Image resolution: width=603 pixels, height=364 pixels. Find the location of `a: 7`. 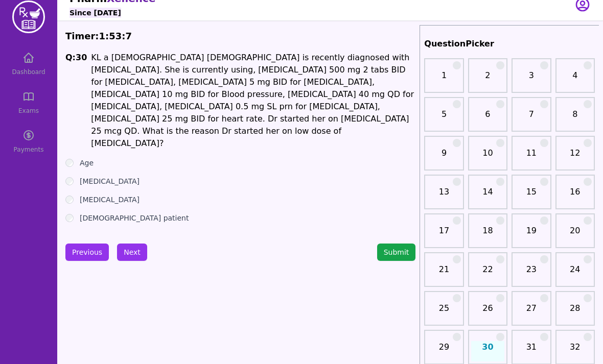

a: 7 is located at coordinates (531, 119).